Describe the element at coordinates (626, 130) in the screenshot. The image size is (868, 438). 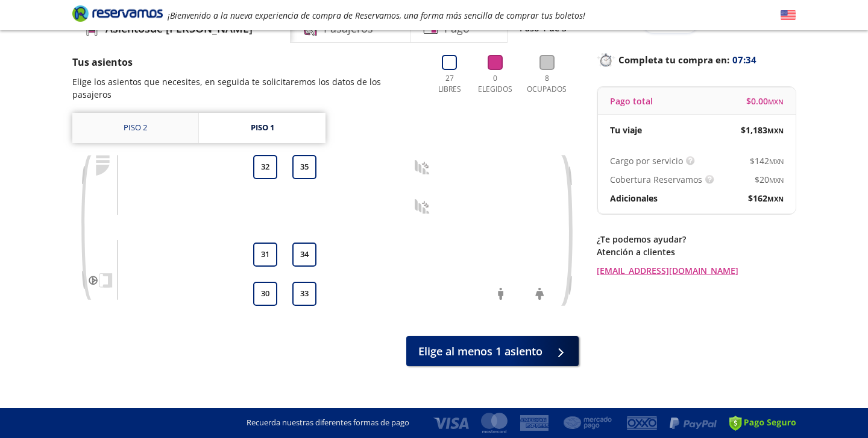
I see `p: Tu viaje` at that location.